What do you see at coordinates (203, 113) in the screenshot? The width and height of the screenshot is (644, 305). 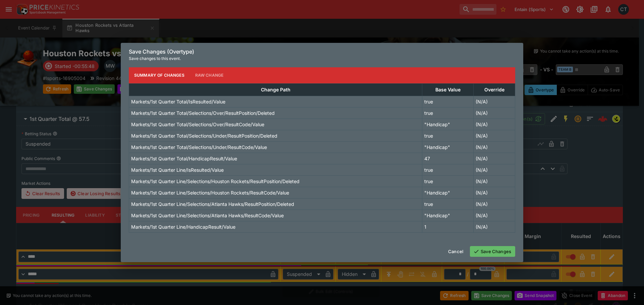 I see `p: Markets/1st Quarter Total/Selections/Over/ResultPosition/Deleted` at bounding box center [203, 113].